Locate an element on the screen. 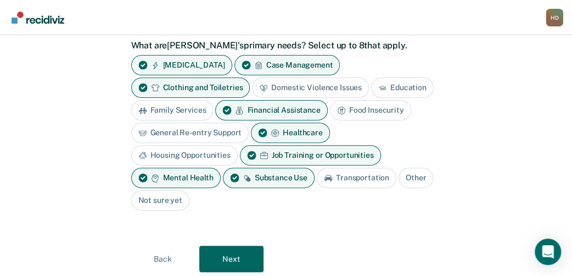 Image resolution: width=572 pixels, height=276 pixels. img: Recidiviz is located at coordinates (38, 18).